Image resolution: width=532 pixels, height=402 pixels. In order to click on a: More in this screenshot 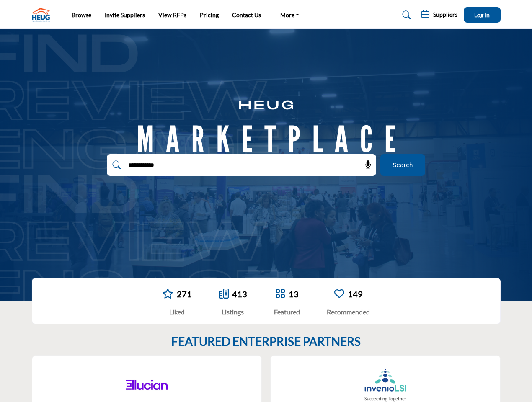, I will do `click(290, 15)`.